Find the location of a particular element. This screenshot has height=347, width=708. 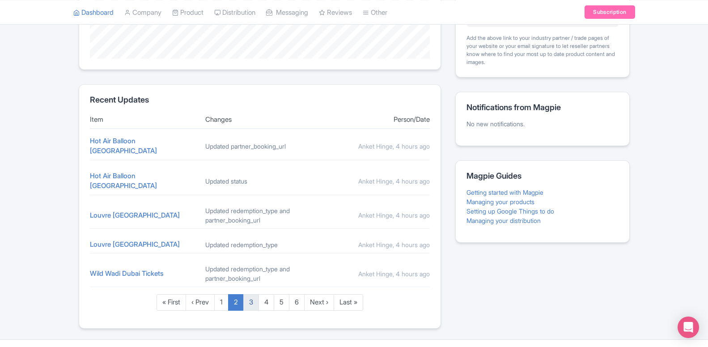

a: Getting started with Magpie is located at coordinates (505, 192).